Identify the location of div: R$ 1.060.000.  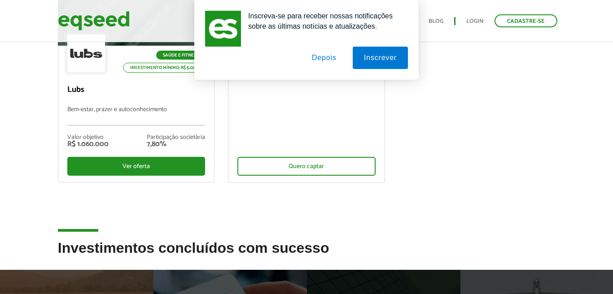
(88, 145).